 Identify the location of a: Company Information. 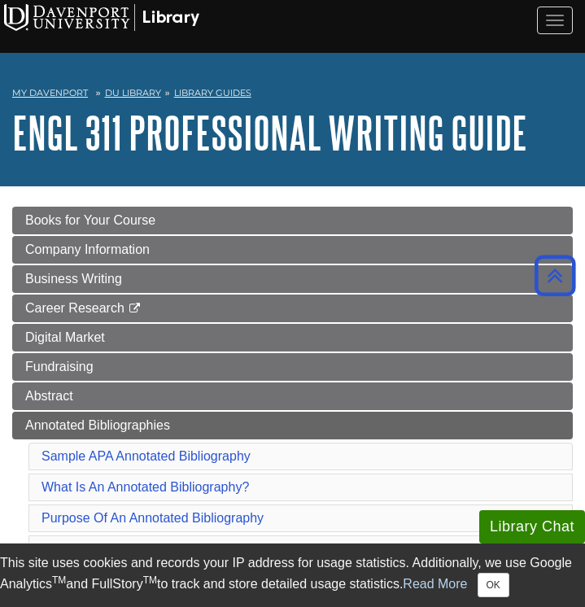
(292, 250).